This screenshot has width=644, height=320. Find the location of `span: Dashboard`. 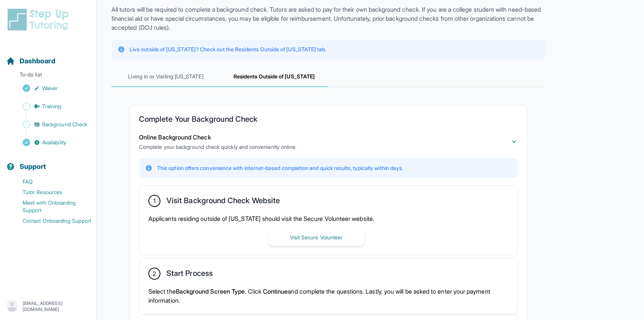

span: Dashboard is located at coordinates (37, 61).